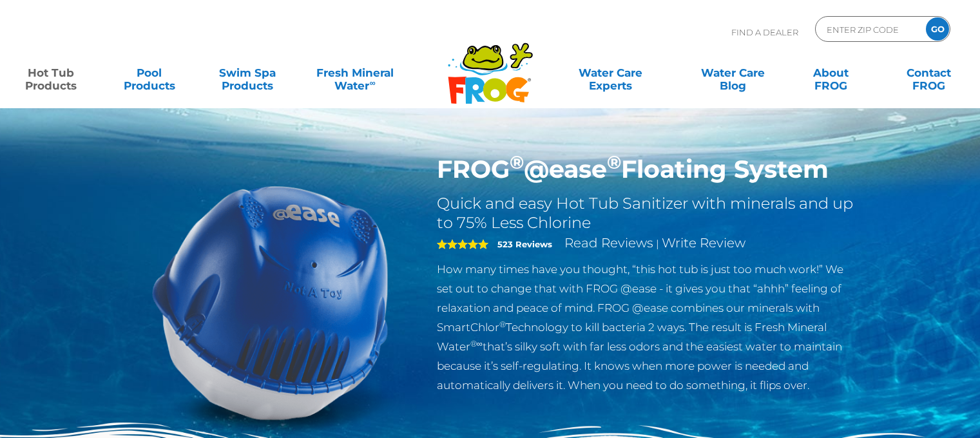 Image resolution: width=980 pixels, height=438 pixels. What do you see at coordinates (355, 73) in the screenshot?
I see `a: Fresh MineralWater∞` at bounding box center [355, 73].